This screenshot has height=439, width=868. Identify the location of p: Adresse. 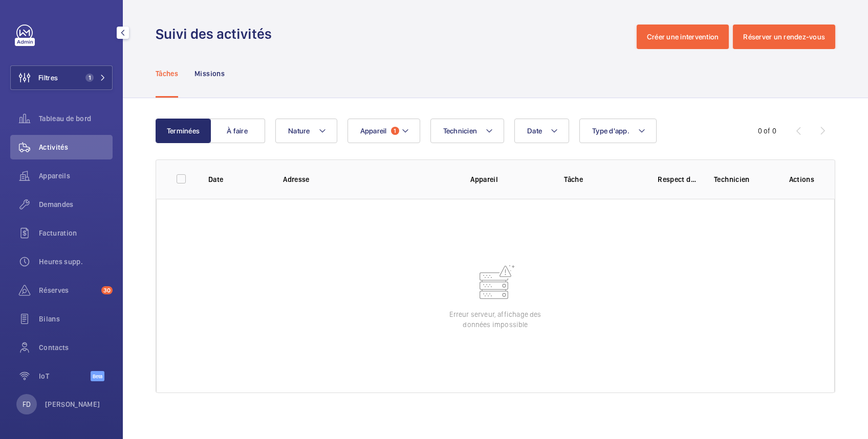
(369, 180).